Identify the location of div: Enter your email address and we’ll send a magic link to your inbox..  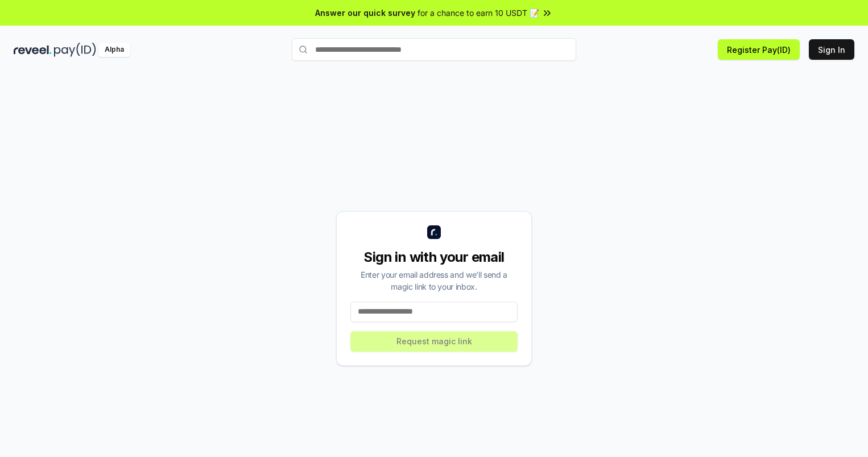
(434, 280).